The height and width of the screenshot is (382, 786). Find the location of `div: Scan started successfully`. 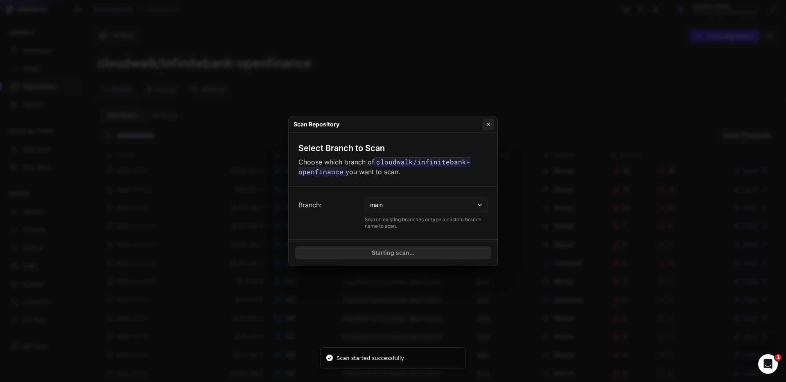

div: Scan started successfully is located at coordinates (370, 359).